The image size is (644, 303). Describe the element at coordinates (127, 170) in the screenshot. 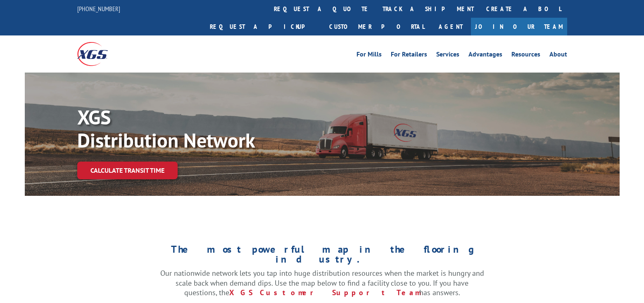

I see `a: Calculate transit time` at that location.